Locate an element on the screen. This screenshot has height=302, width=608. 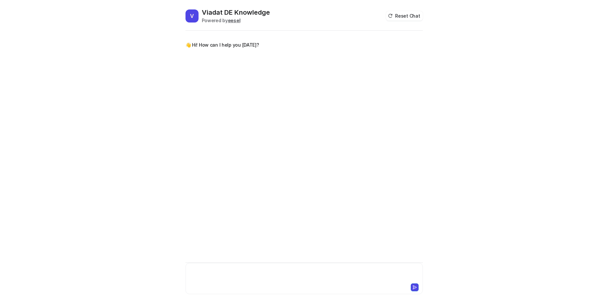
div: Powered by is located at coordinates (236, 20).